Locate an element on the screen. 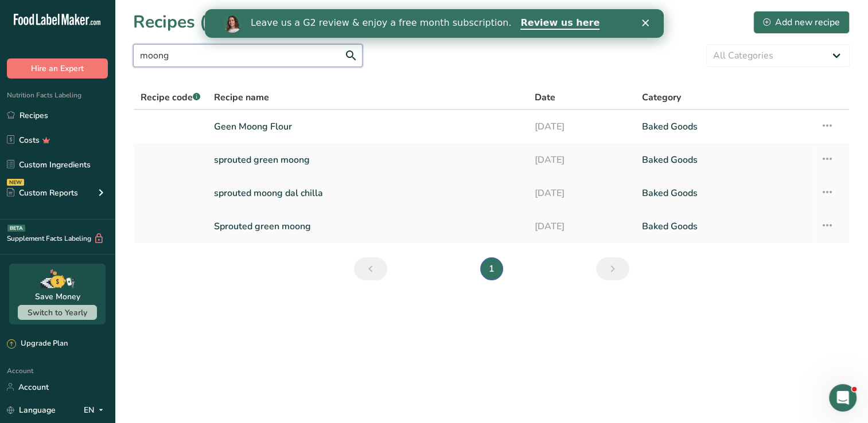 The width and height of the screenshot is (868, 423). div: Add new recipe is located at coordinates (801, 22).